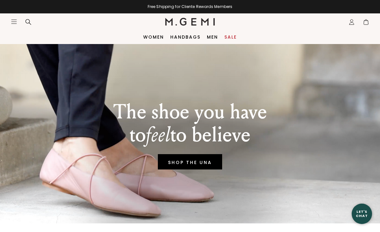  I want to click on a: Handbags, so click(185, 37).